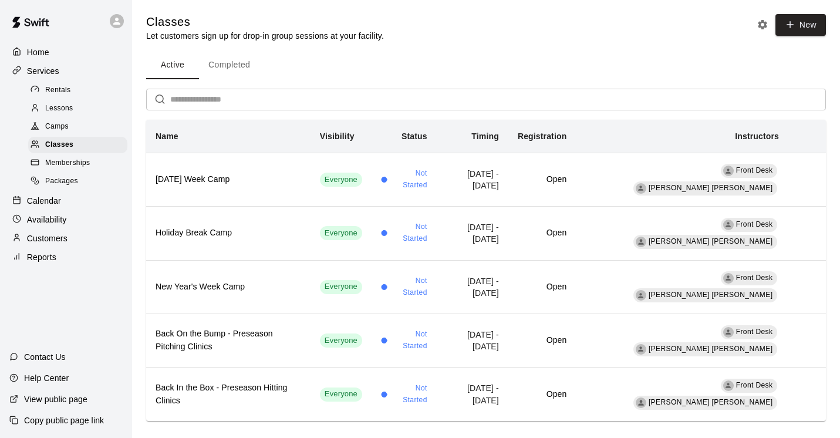 The image size is (840, 438). I want to click on b: Status, so click(414, 136).